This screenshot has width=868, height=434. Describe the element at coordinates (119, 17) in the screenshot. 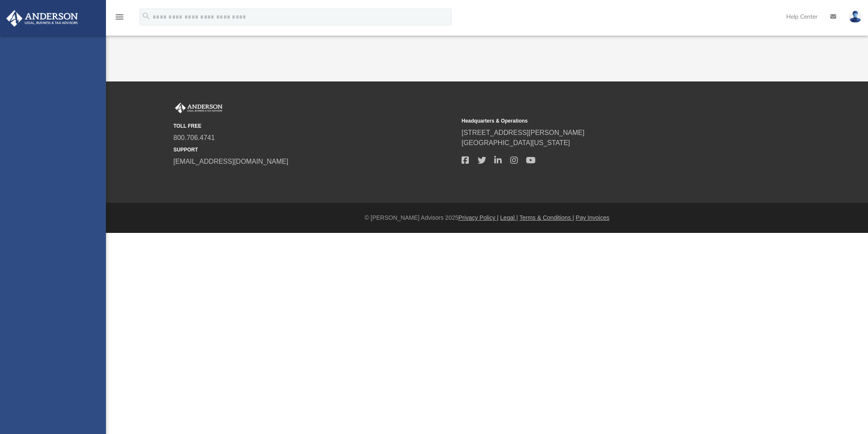

I see `i: menu` at that location.